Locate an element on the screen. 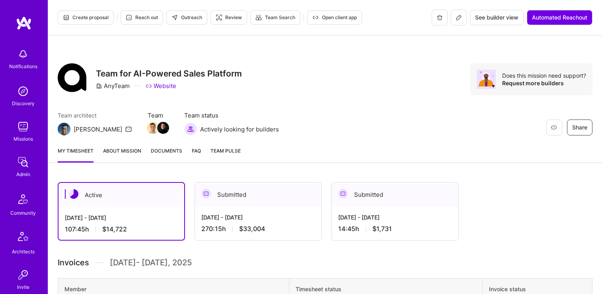 This screenshot has height=294, width=602. button: Automated Reachout is located at coordinates (559, 18).